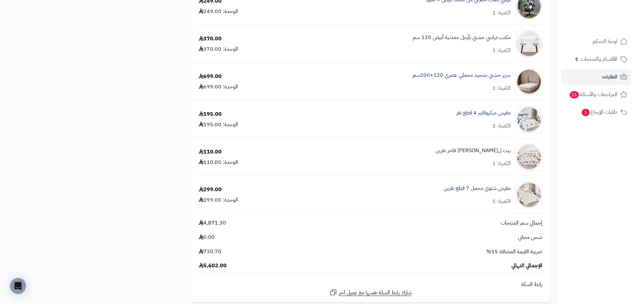  I want to click on span: إجمالي سعر المنتجات, so click(522, 223).